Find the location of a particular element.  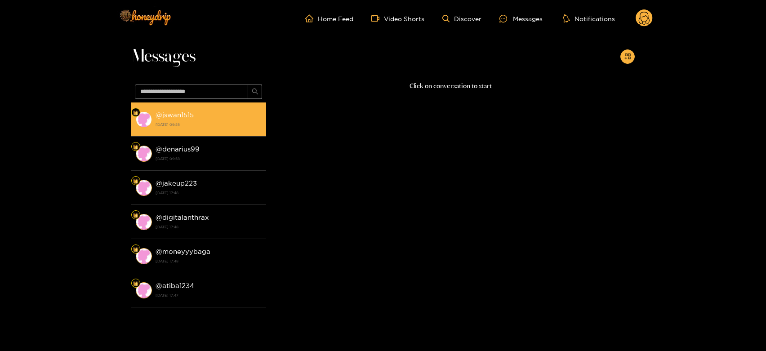

span: search is located at coordinates (255, 92).